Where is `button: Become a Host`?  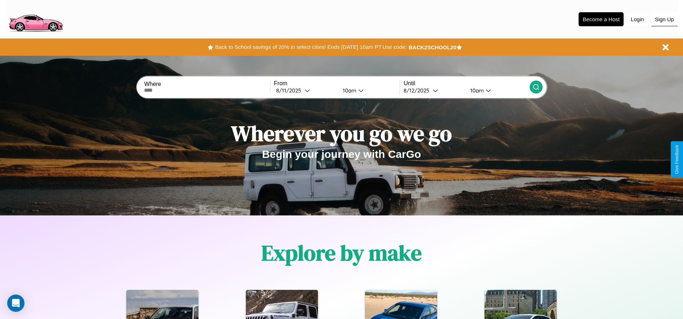 button: Become a Host is located at coordinates (601, 19).